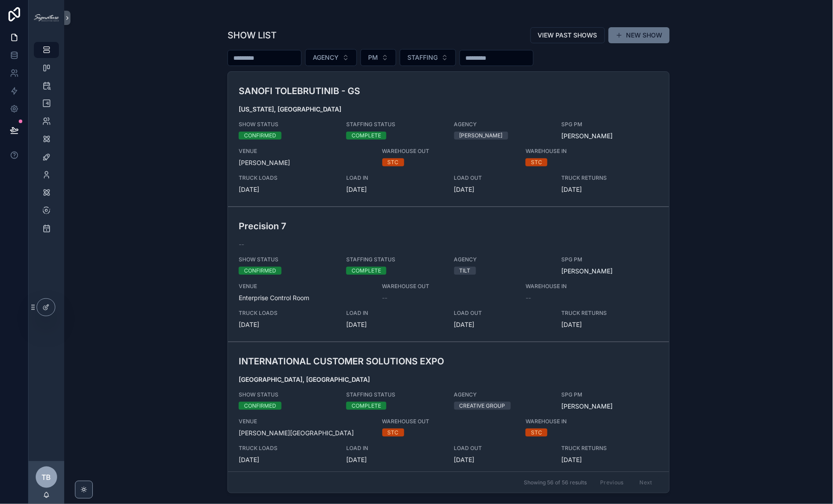 This screenshot has width=833, height=504. What do you see at coordinates (47, 18) in the screenshot?
I see `img: App logo` at bounding box center [47, 18].